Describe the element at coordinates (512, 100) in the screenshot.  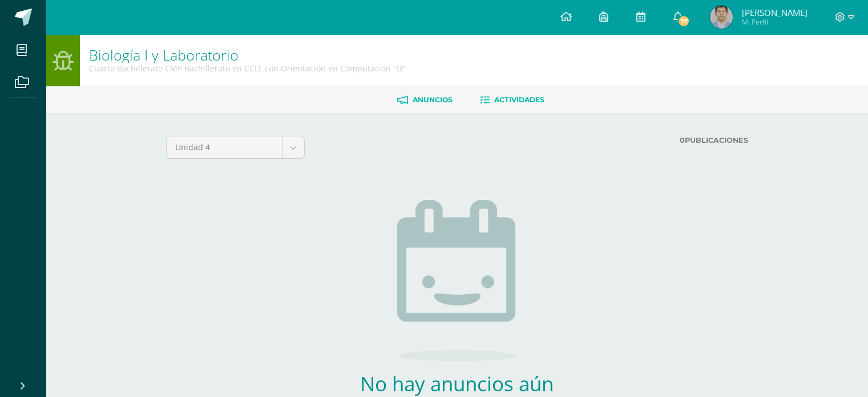
I see `a: Actividades` at that location.